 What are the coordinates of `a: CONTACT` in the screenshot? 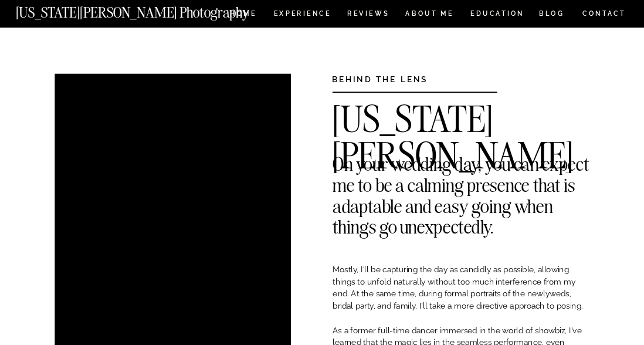 It's located at (604, 14).